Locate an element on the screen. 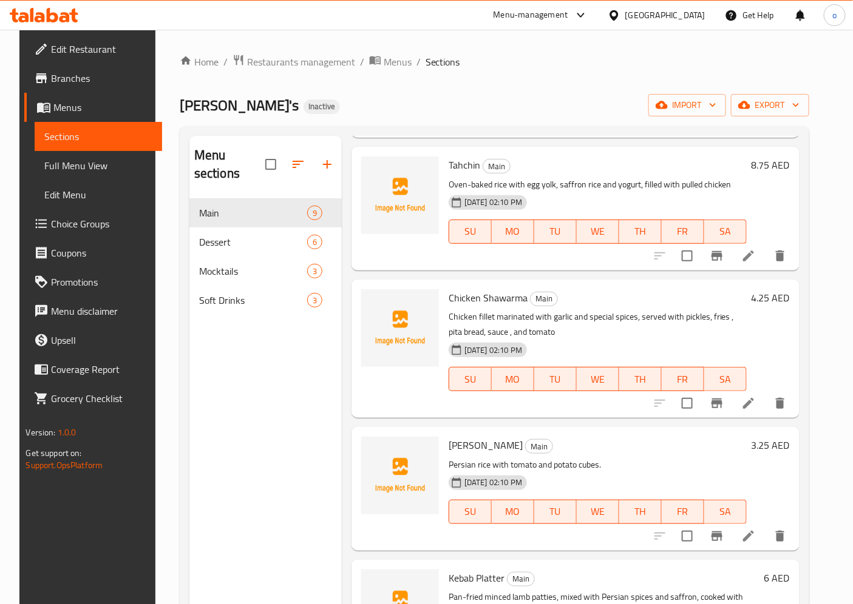 This screenshot has width=853, height=604. span: WE is located at coordinates (598, 231).